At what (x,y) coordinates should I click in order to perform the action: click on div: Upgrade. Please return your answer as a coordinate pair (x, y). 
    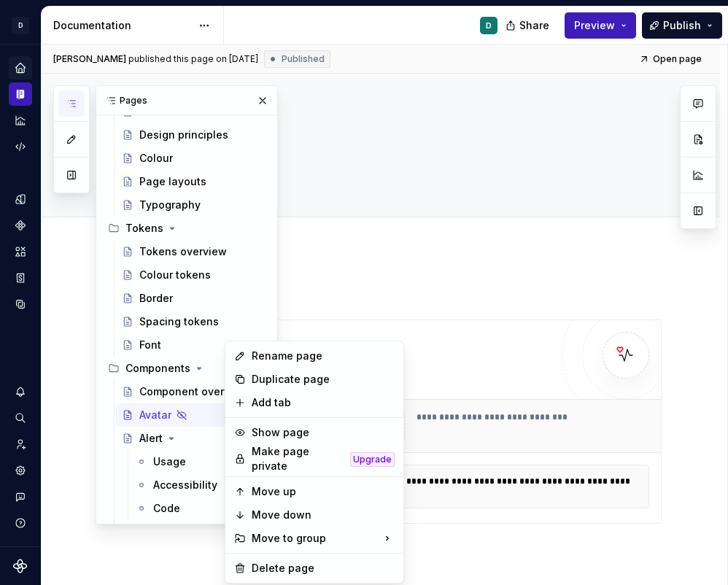
    Looking at the image, I should click on (372, 459).